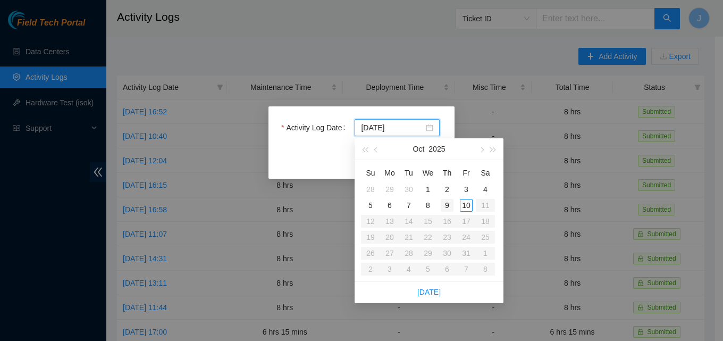  Describe the element at coordinates (436, 149) in the screenshot. I see `button: 2025` at that location.